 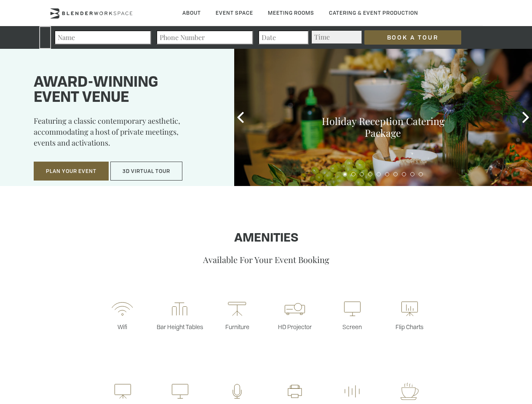 What do you see at coordinates (71, 171) in the screenshot?
I see `button: Plan Your Event` at bounding box center [71, 171].